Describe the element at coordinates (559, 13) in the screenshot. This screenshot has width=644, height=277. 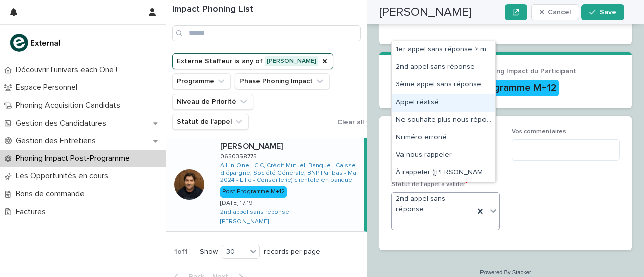
I see `span: Cancel` at that location.